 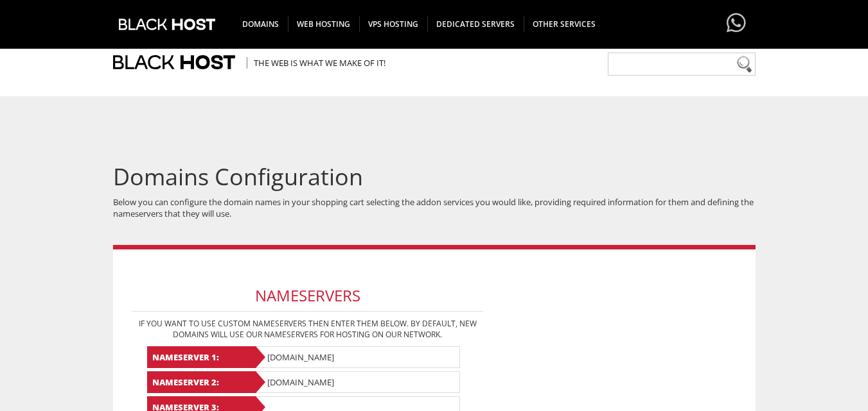 I want to click on h3: Nameservers, so click(x=307, y=296).